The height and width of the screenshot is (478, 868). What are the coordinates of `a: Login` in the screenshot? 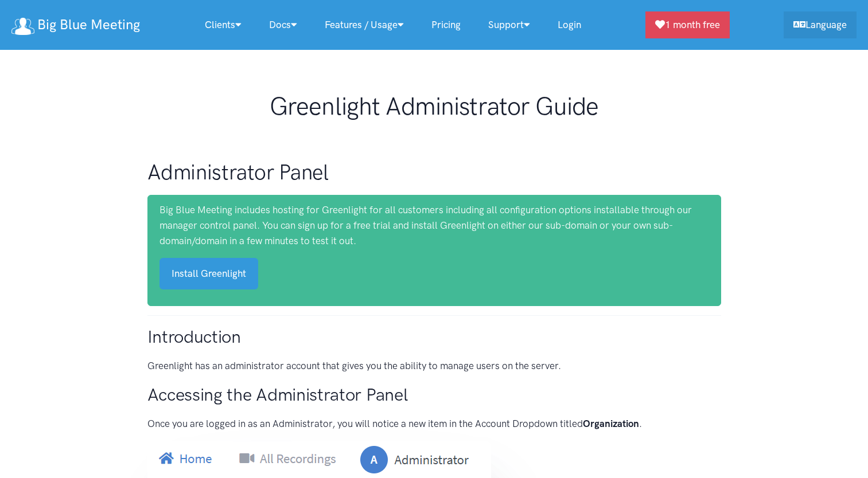 It's located at (569, 25).